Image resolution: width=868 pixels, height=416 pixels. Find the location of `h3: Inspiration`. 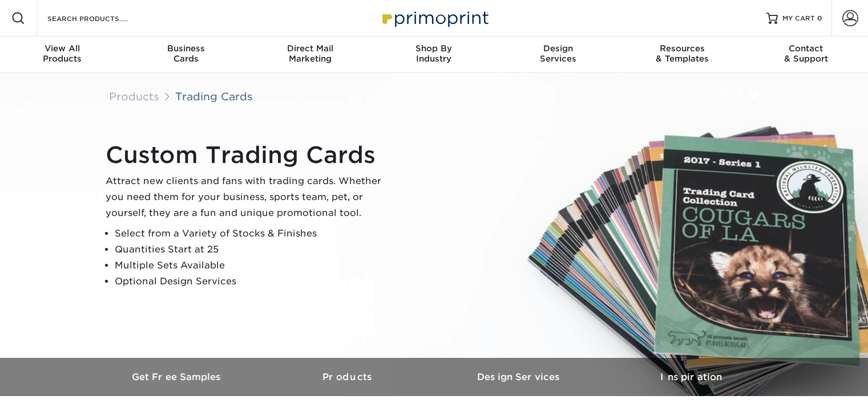

h3: Inspiration is located at coordinates (692, 377).